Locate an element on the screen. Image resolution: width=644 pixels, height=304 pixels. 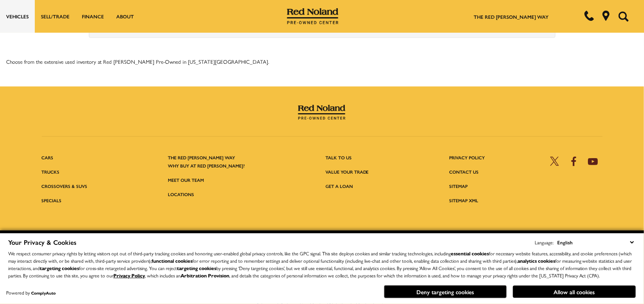
a: Contact Us is located at coordinates (464, 172).